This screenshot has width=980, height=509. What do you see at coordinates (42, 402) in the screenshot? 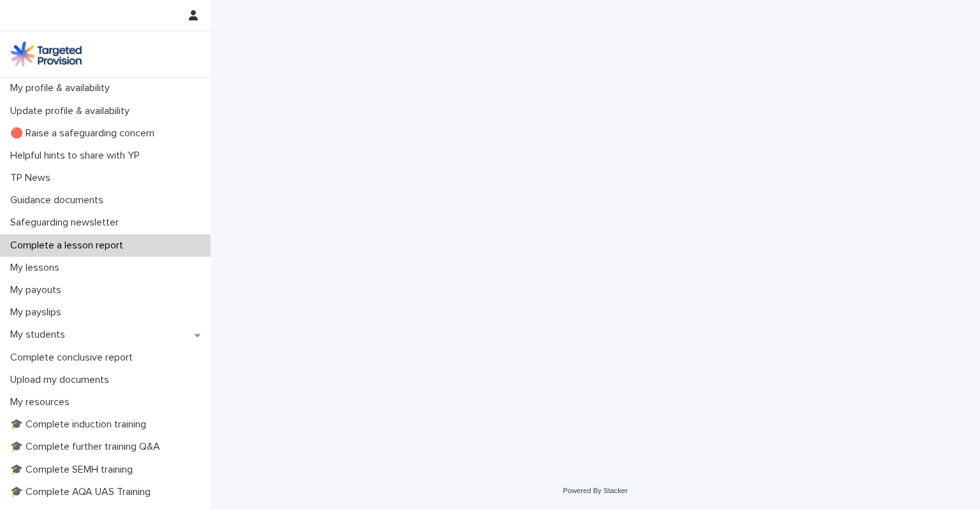
I see `p: My resources` at bounding box center [42, 402].